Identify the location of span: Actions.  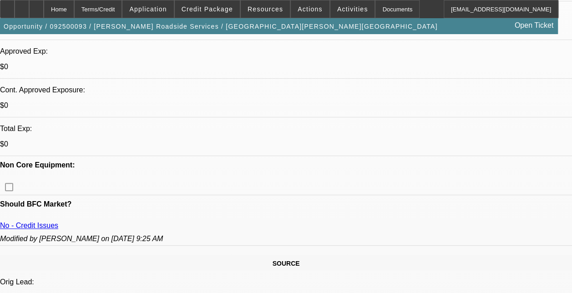
(310, 9).